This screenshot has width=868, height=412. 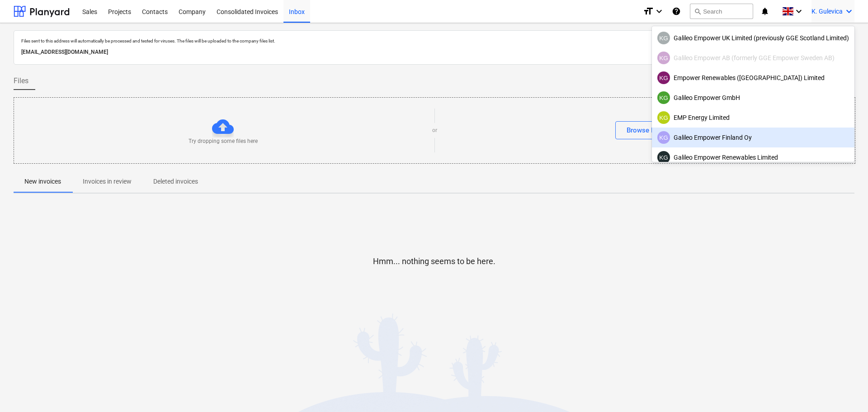 I want to click on div: Galileo Empower UK Limited (previously GGE Scotland Limited), so click(x=753, y=38).